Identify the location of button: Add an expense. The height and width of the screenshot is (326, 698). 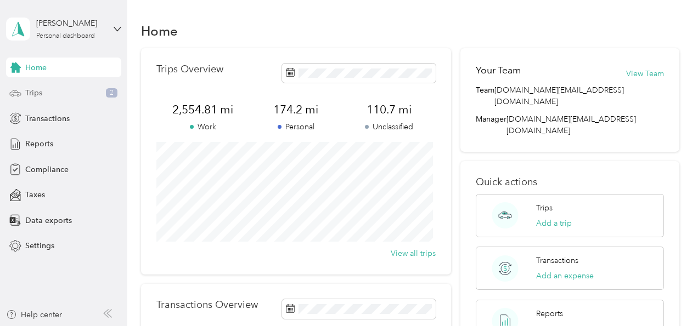
(564, 276).